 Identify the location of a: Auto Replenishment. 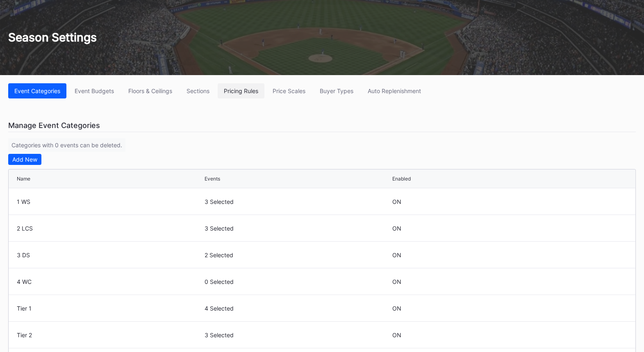
(395, 91).